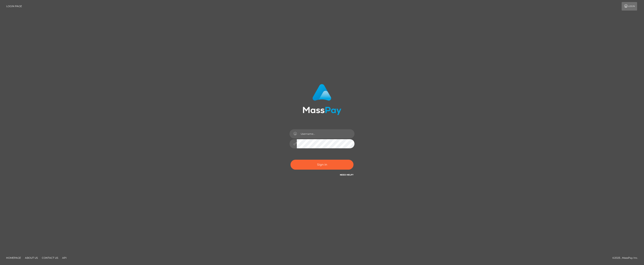 The height and width of the screenshot is (265, 644). I want to click on div: © 2025 , MassPay Inc., so click(627, 258).